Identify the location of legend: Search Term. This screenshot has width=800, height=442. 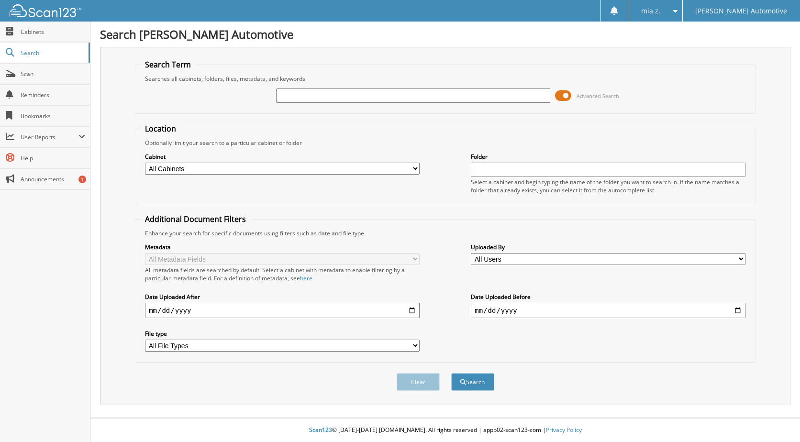
(168, 65).